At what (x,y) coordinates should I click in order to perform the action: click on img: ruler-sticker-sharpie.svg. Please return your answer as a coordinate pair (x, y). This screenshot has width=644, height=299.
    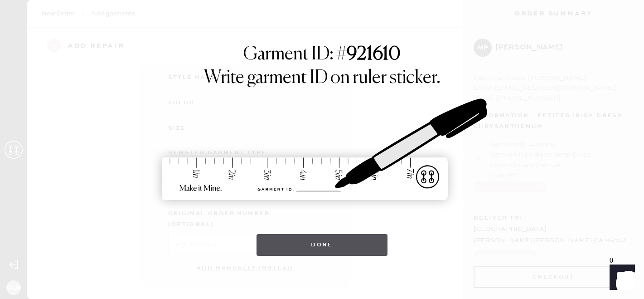
    Looking at the image, I should click on (322, 150).